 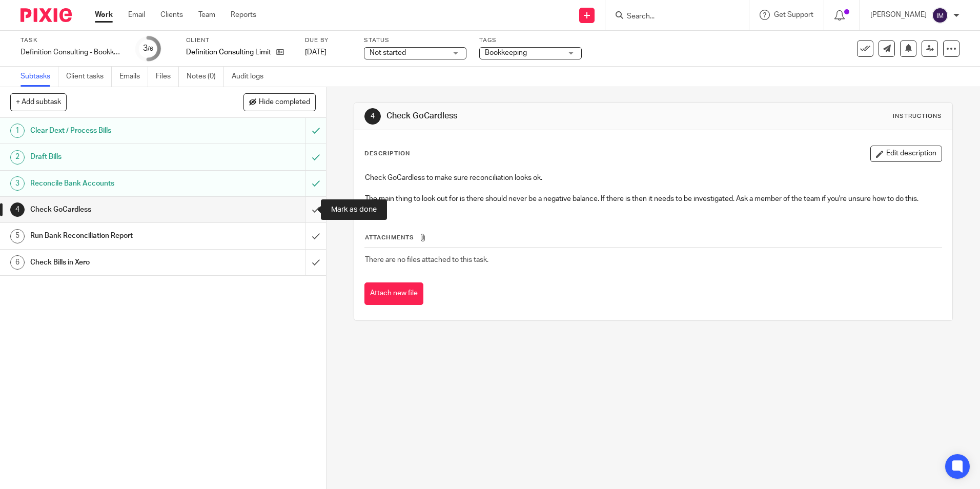 What do you see at coordinates (133, 77) in the screenshot?
I see `a: Emails` at bounding box center [133, 77].